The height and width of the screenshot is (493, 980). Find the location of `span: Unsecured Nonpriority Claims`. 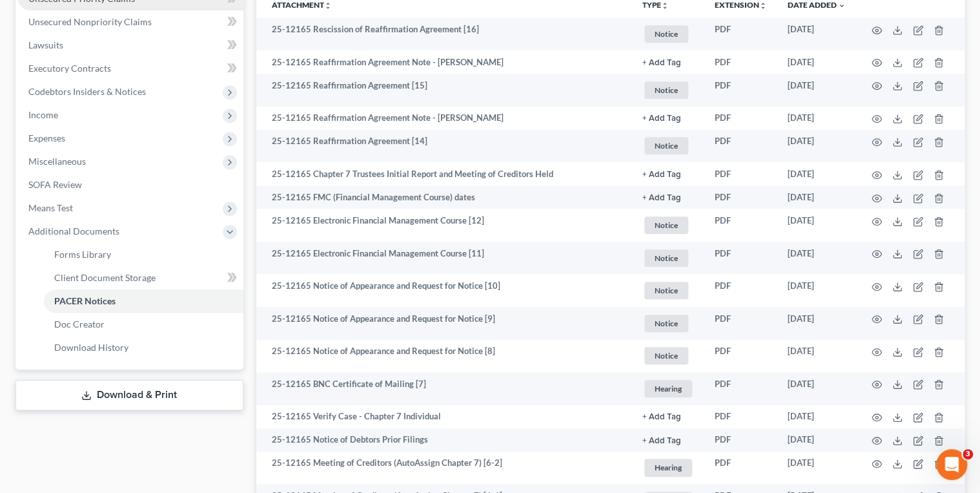

span: Unsecured Nonpriority Claims is located at coordinates (89, 21).